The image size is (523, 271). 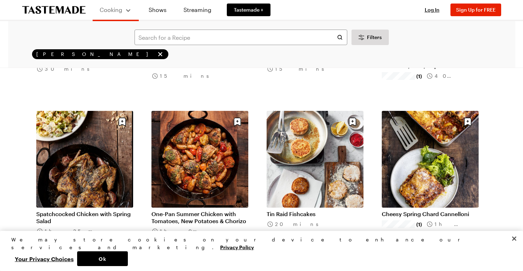 What do you see at coordinates (249, 10) in the screenshot?
I see `span: Tastemade +` at bounding box center [249, 10].